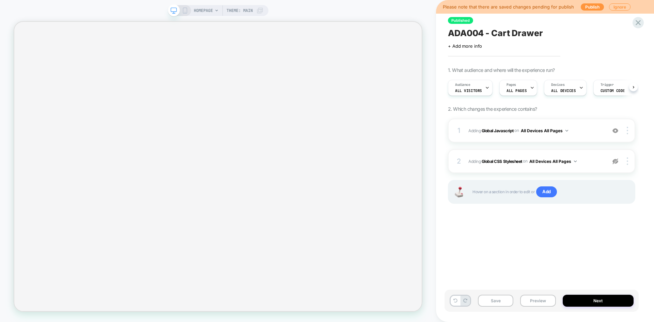 The width and height of the screenshot is (654, 322). Describe the element at coordinates (550, 192) in the screenshot. I see `span: Hover on a section in order to edit or` at that location.